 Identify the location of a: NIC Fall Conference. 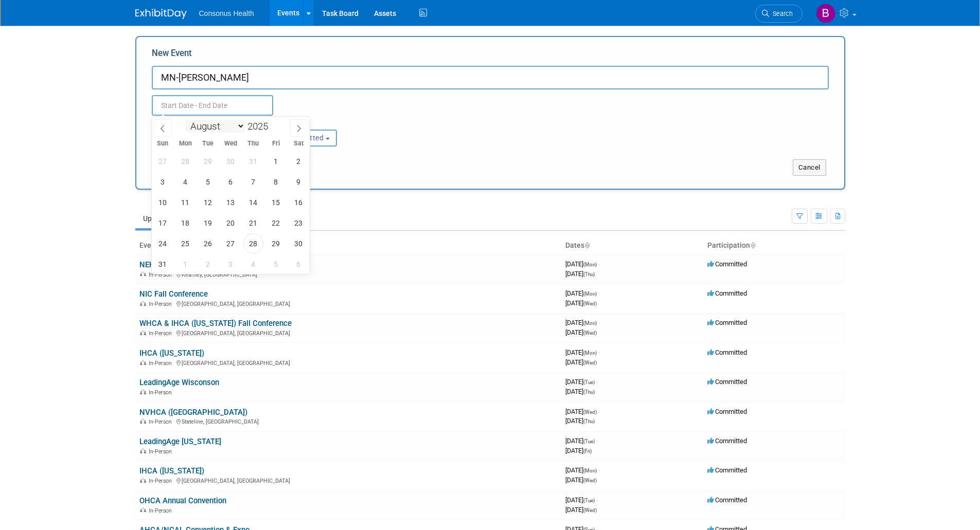
(174, 294).